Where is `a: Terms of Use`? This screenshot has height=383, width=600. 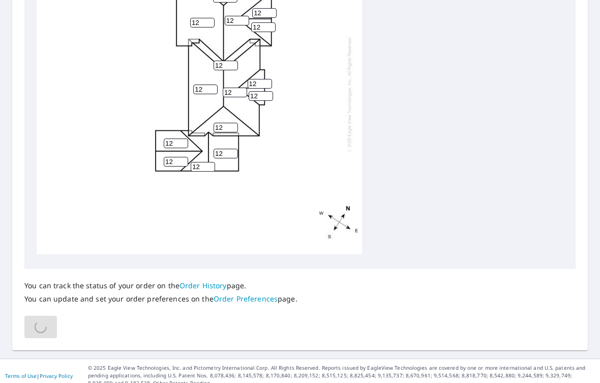
a: Terms of Use is located at coordinates (21, 375).